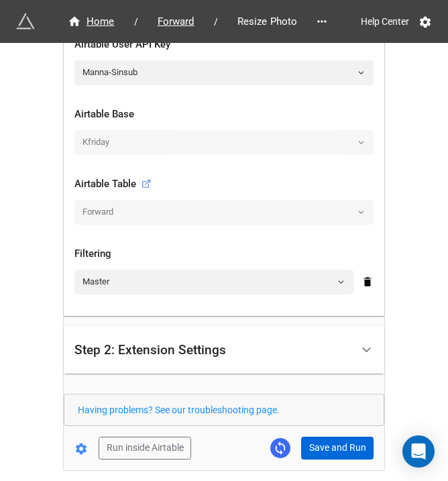 The image size is (448, 481). What do you see at coordinates (281, 448) in the screenshot?
I see `a: Sync Base Structure` at bounding box center [281, 448].